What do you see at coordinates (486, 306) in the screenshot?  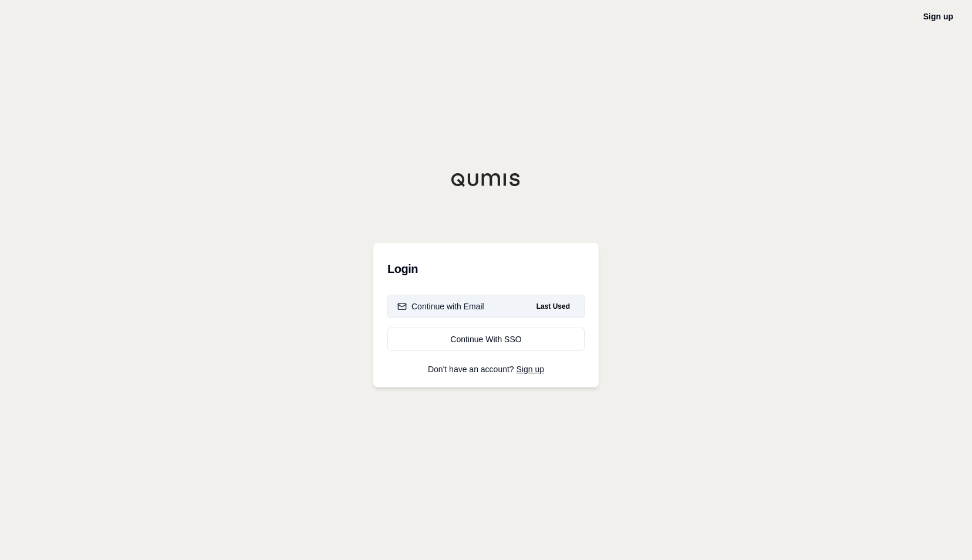 I see `button: Continue with EmailLast Used` at bounding box center [486, 306].